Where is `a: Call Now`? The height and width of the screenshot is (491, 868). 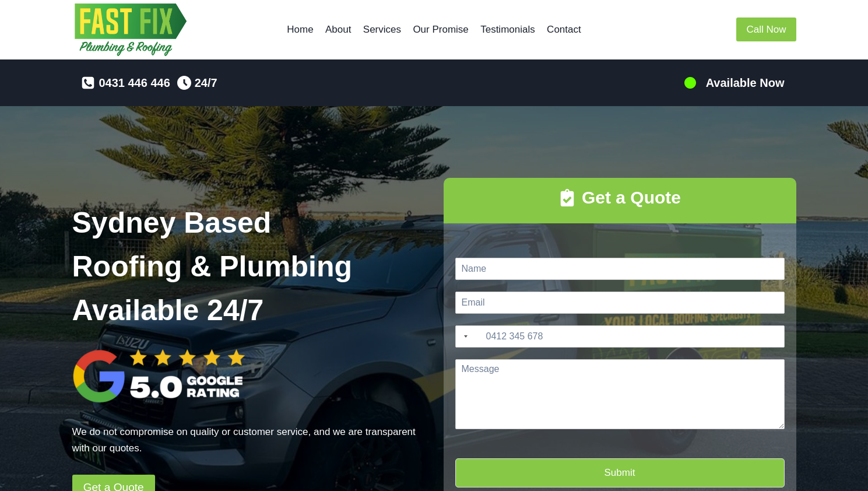 a: Call Now is located at coordinates (766, 29).